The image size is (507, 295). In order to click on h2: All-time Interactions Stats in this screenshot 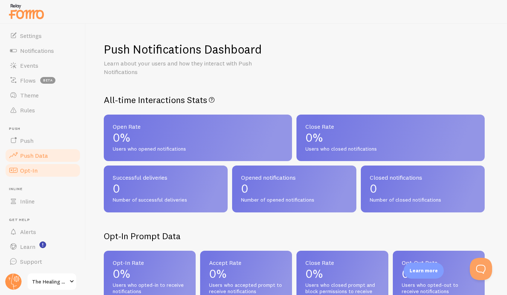, I will do `click(294, 100)`.